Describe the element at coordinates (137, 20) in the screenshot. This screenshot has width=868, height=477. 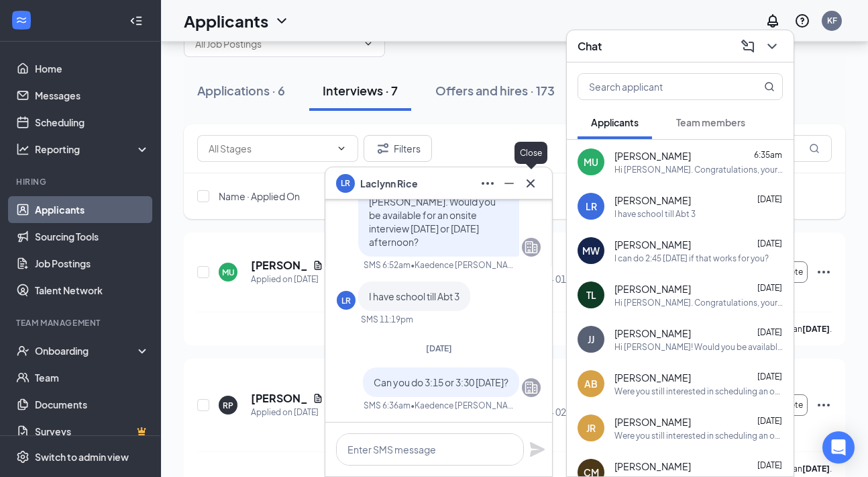
I see `svg: Collapse` at that location.